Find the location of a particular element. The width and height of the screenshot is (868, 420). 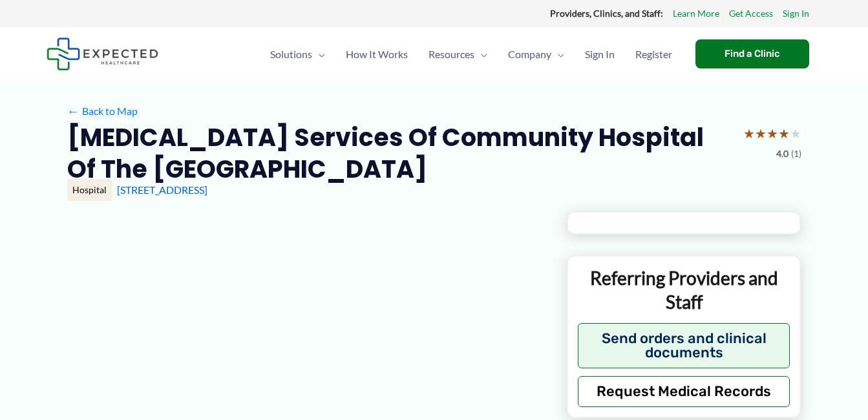

nav: Primary Site Navigation is located at coordinates (471, 54).